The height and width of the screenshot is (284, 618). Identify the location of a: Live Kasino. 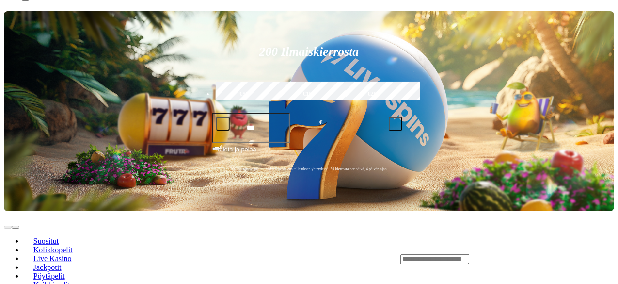
(52, 258).